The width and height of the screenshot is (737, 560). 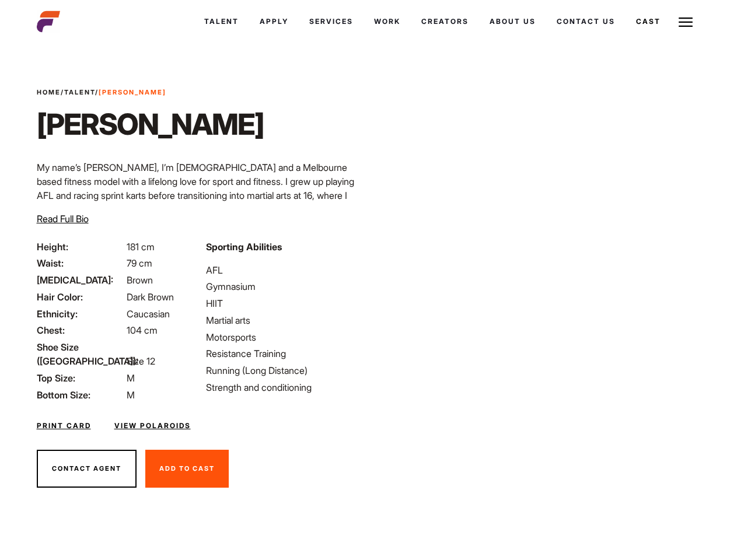 What do you see at coordinates (387, 22) in the screenshot?
I see `a: Work` at bounding box center [387, 22].